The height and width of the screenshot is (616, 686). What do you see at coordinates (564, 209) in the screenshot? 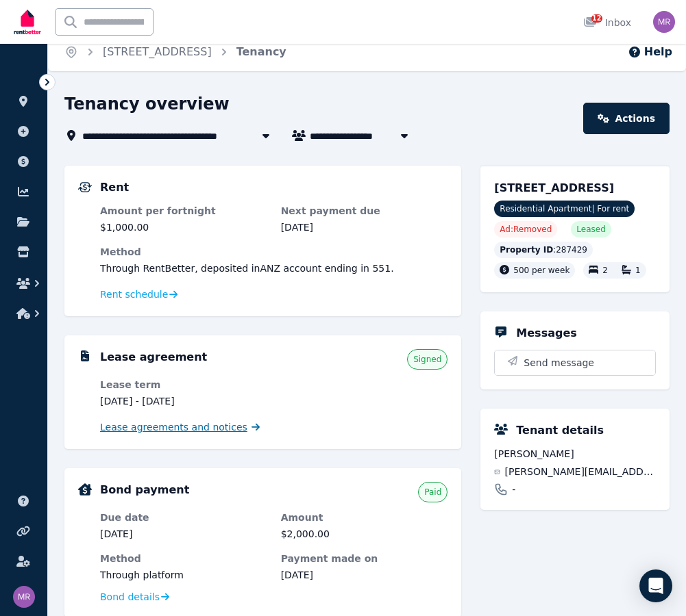
I see `span: Residential Apartment | For rent` at bounding box center [564, 209].